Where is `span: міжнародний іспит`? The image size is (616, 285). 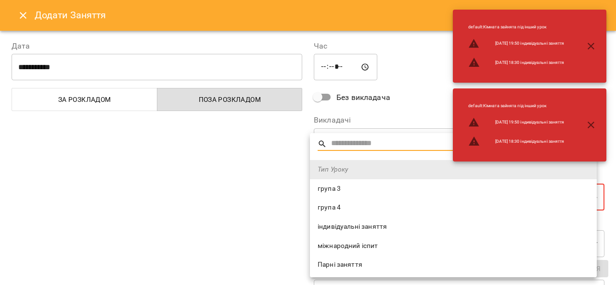 span: міжнародний іспит is located at coordinates (454, 246).